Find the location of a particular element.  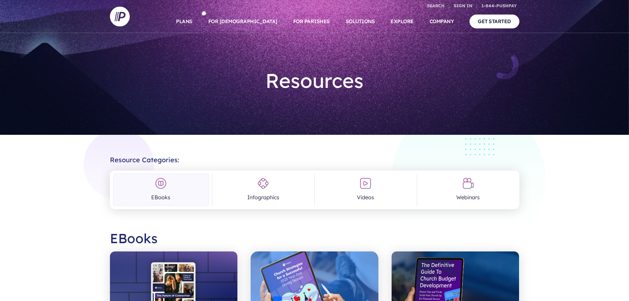

a: Videos is located at coordinates (366, 190).